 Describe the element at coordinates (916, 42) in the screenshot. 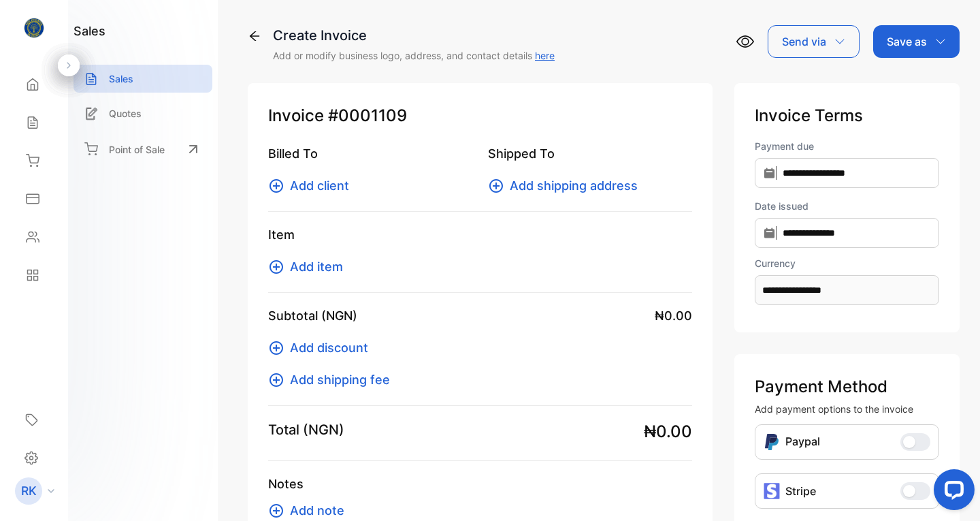

I see `button: Save as` at that location.